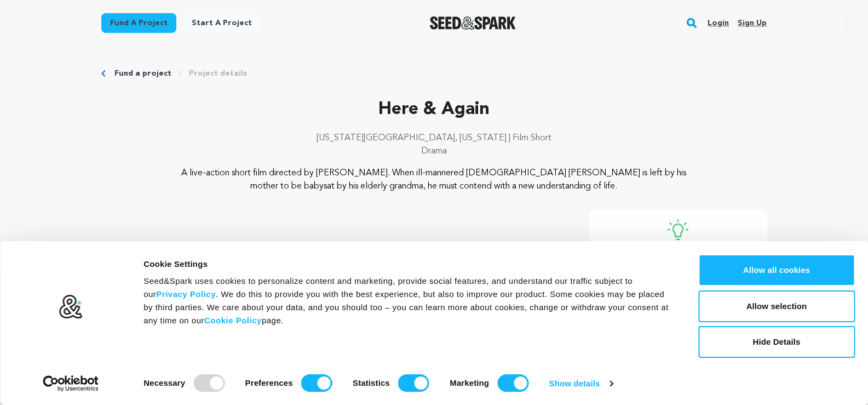  I want to click on a: Project details, so click(218, 74).